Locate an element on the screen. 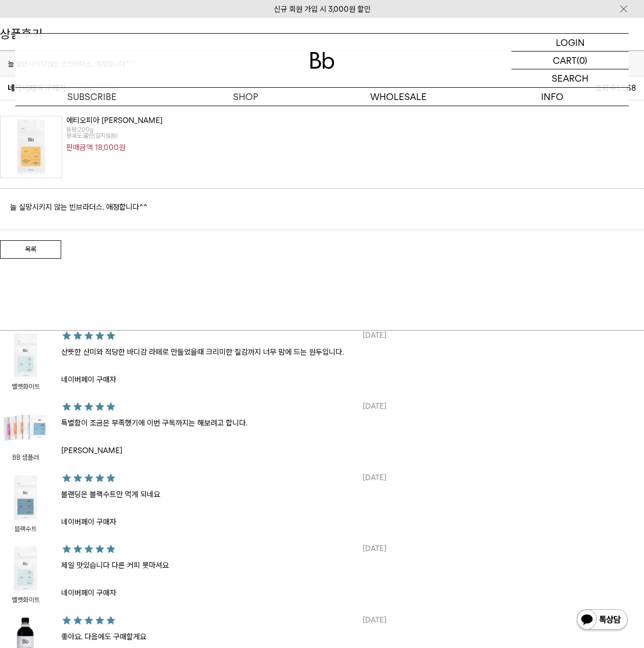 The height and width of the screenshot is (648, 644). strong: 목록 is located at coordinates (30, 249).